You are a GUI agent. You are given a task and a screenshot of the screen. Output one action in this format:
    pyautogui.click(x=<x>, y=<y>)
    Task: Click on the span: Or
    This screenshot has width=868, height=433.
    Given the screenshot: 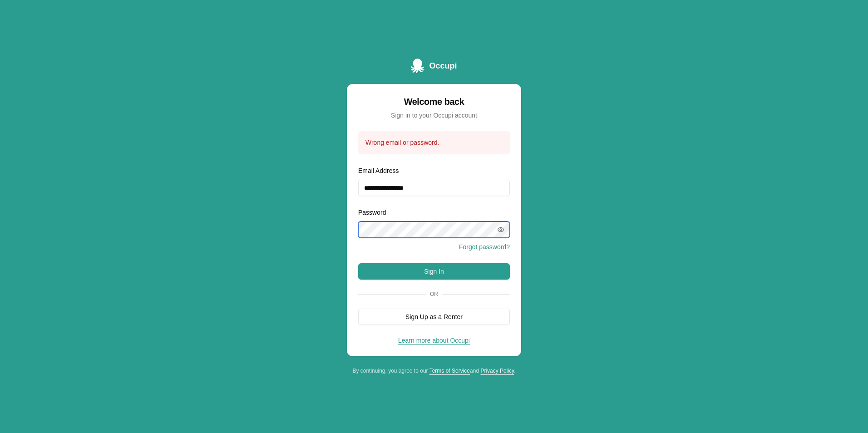 What is the action you would take?
    pyautogui.click(x=434, y=294)
    